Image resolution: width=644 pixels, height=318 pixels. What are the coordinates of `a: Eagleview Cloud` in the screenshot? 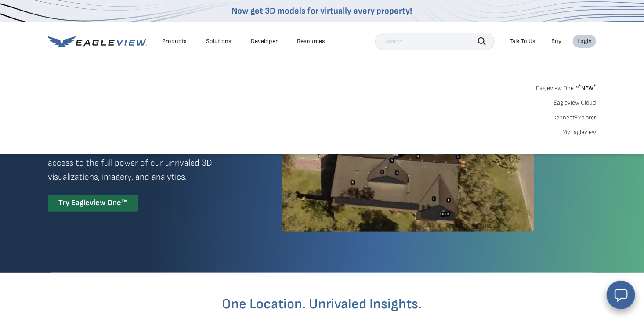 It's located at (575, 103).